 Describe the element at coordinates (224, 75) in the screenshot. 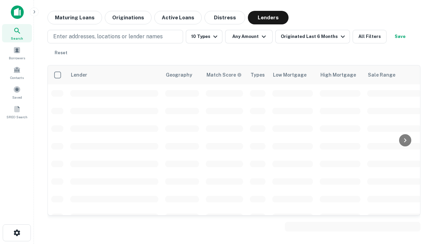

I see `th: Capitalize uses an advanced AI algorithm to match your search with the best lender. The match sco...` at that location.